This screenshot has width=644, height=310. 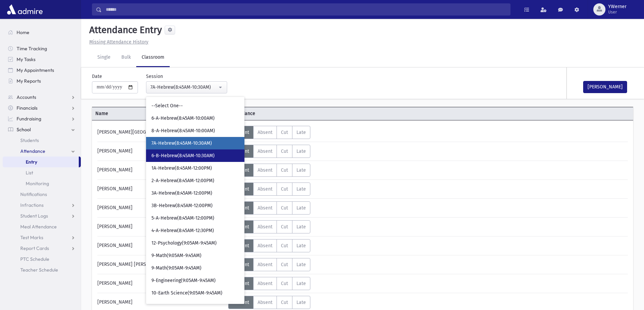 I want to click on span: YWerner, so click(x=618, y=7).